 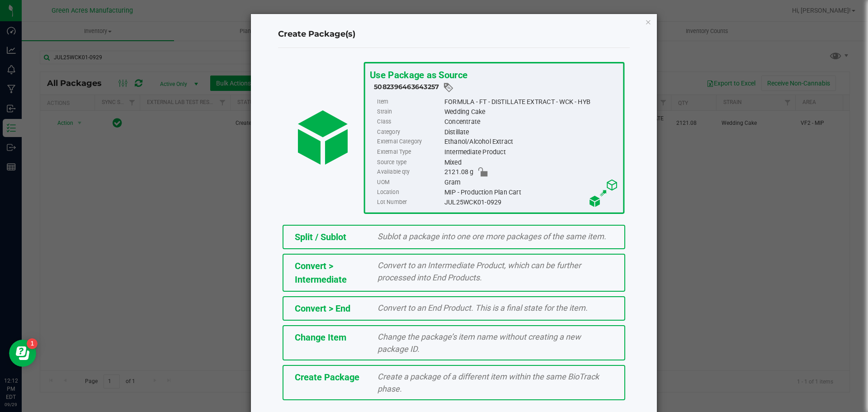 I want to click on div: Concentrate, so click(x=531, y=122).